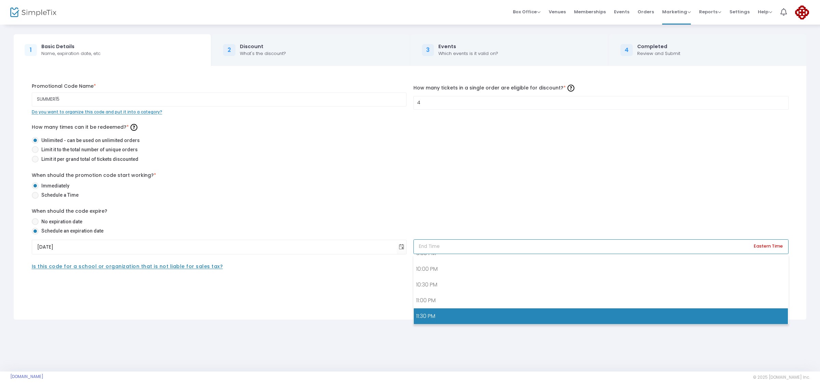 The image size is (820, 392). I want to click on a: 11:00 PM, so click(601, 301).